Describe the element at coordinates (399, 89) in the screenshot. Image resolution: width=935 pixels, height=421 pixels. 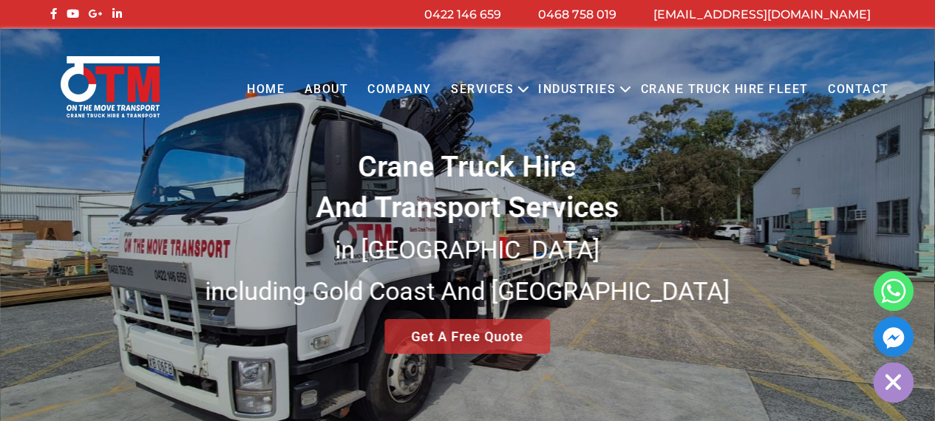
I see `a: COMPANY` at that location.